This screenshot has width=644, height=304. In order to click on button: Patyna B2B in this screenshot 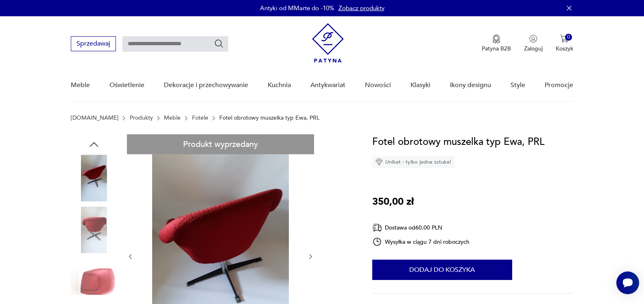, I will do `click(496, 44)`.